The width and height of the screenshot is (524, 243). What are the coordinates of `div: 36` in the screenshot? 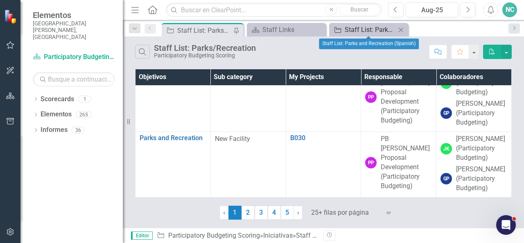 It's located at (78, 130).